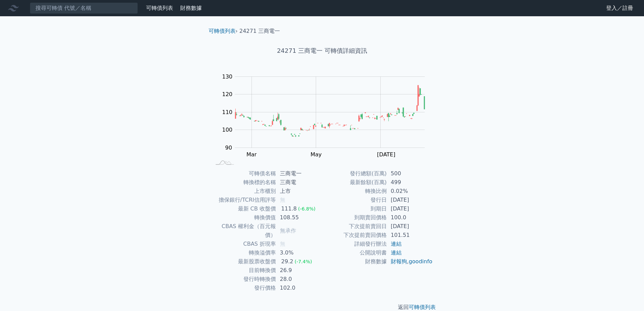 This screenshot has width=644, height=311. What do you see at coordinates (84, 8) in the screenshot?
I see `input: 搜尋可轉債 代號／名稱` at bounding box center [84, 8].